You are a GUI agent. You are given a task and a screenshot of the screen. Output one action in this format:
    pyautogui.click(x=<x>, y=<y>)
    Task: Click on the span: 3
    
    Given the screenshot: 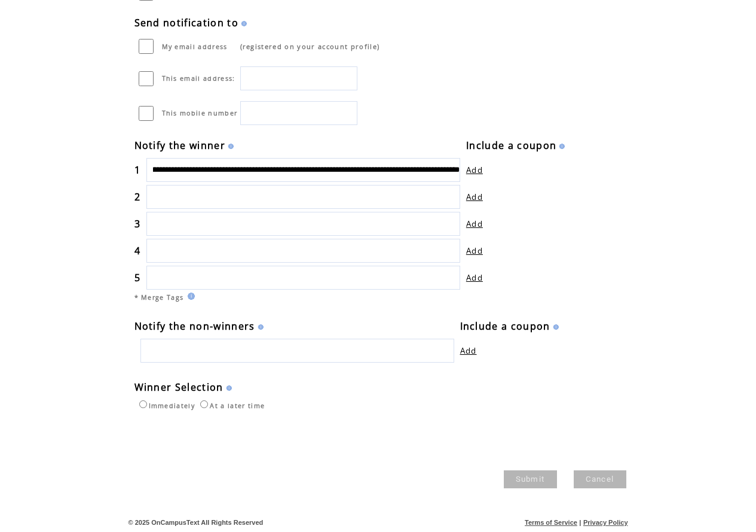 What is the action you would take?
    pyautogui.click(x=137, y=223)
    